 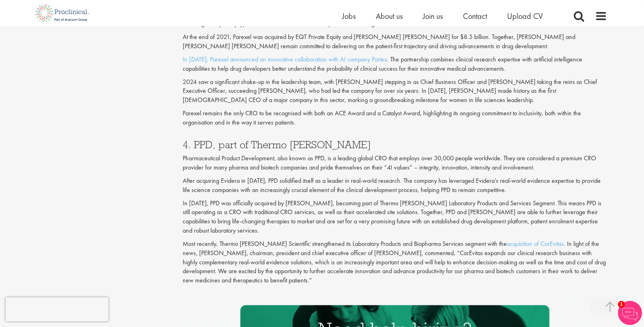 What do you see at coordinates (631, 313) in the screenshot?
I see `img: Chatbot` at bounding box center [631, 313].